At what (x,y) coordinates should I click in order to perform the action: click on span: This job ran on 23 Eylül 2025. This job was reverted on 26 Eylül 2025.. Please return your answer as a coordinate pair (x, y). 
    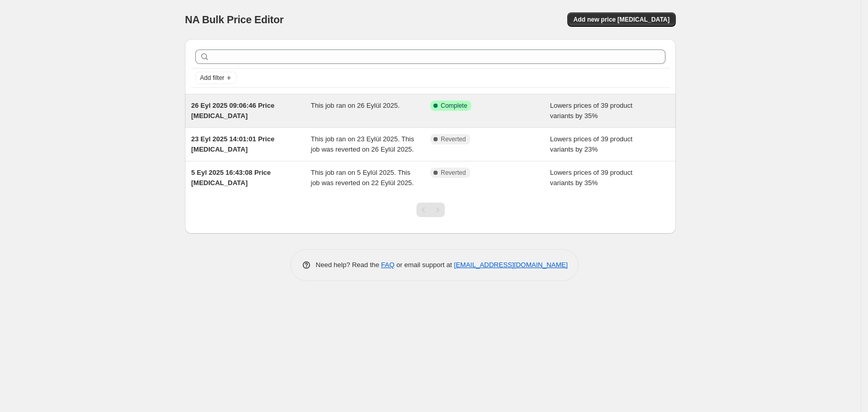
    Looking at the image, I should click on (362, 144).